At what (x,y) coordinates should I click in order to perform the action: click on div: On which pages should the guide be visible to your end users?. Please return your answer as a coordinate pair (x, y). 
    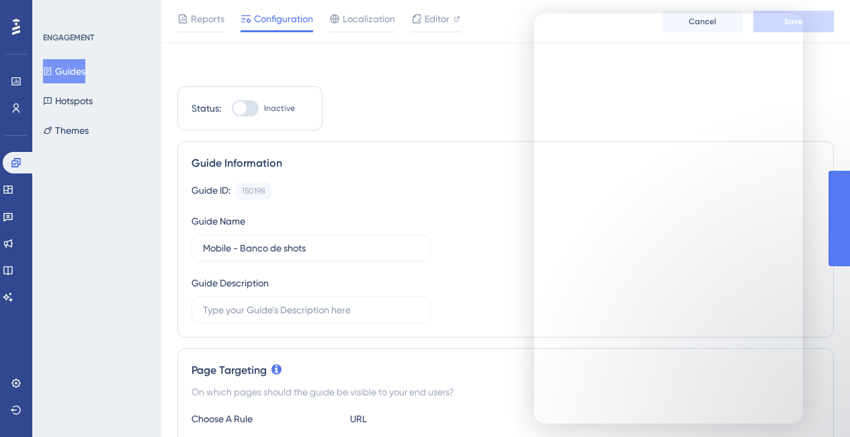
    Looking at the image, I should click on (505, 392).